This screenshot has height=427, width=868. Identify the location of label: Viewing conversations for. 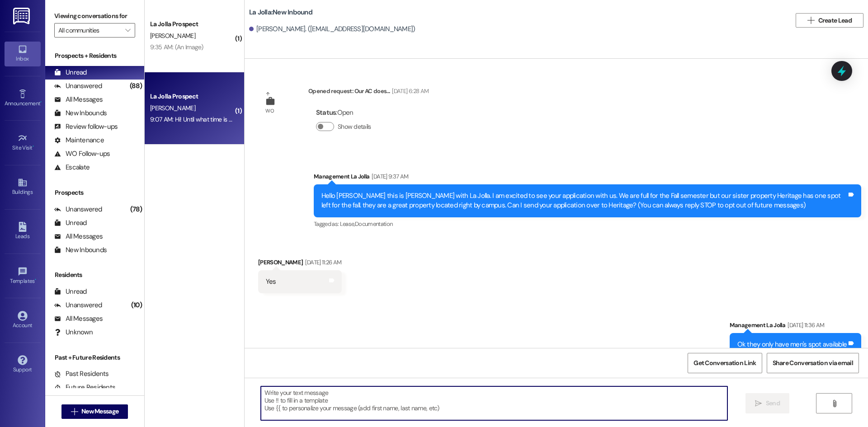
(94, 16).